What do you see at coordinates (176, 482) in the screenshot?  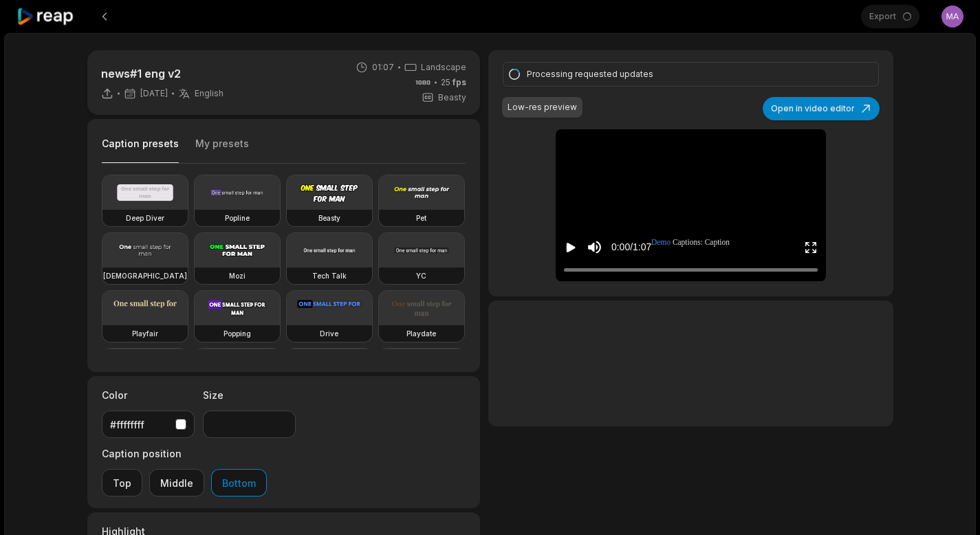 I see `button: Middle` at bounding box center [176, 482].